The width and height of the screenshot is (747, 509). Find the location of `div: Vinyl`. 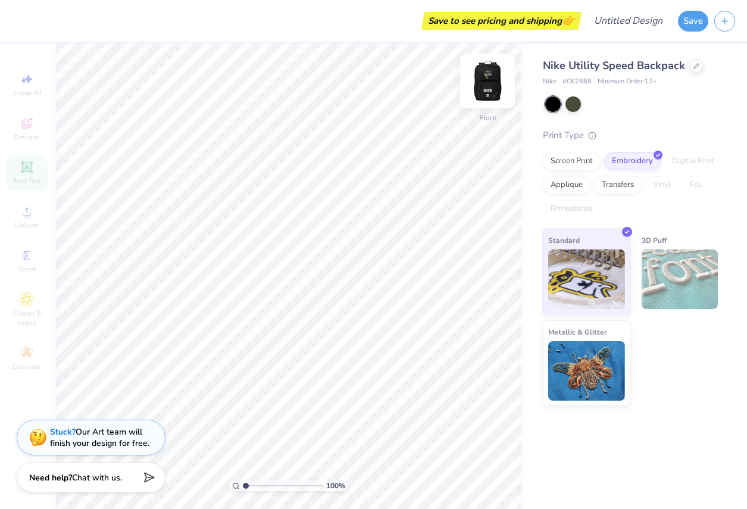

div: Vinyl is located at coordinates (662, 185).